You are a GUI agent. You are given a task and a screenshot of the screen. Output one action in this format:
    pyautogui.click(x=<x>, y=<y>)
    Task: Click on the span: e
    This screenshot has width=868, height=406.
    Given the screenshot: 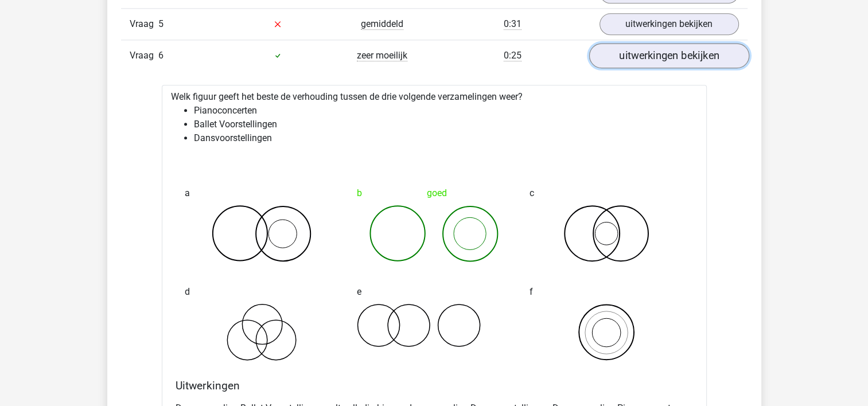 What is the action you would take?
    pyautogui.click(x=359, y=292)
    